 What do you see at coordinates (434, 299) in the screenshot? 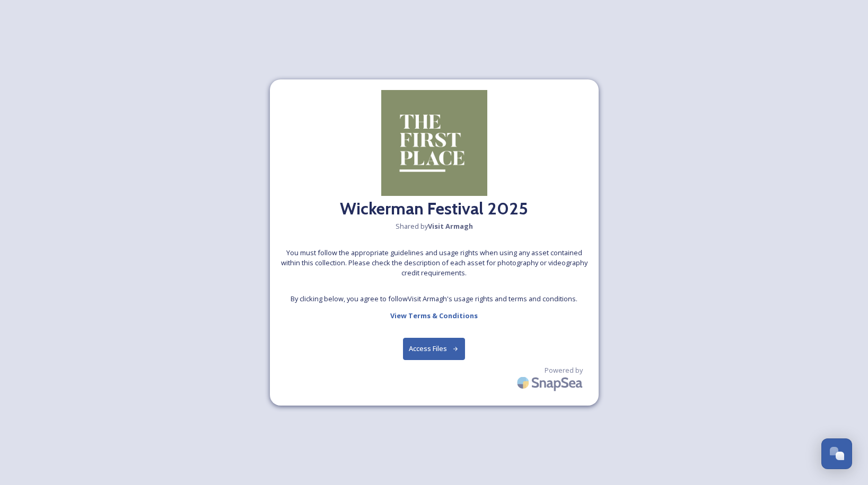
I see `span: By clicking below, you agree to follow Visit Armagh 's usage rights and terms and conditions.` at bounding box center [434, 299].